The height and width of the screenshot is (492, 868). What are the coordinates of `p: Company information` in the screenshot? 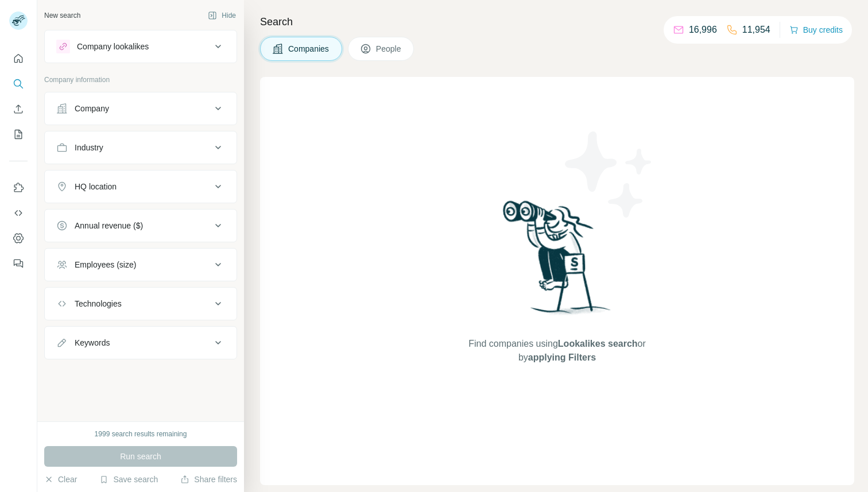 It's located at (140, 79).